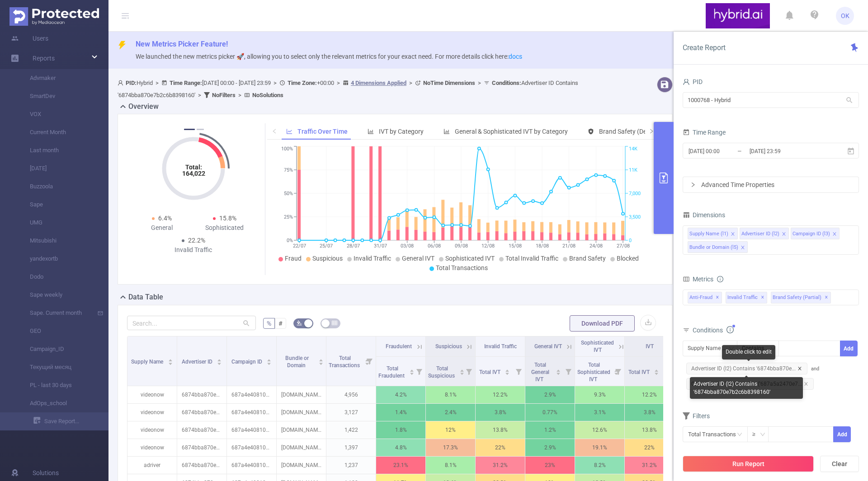 This screenshot has height=481, width=868. What do you see at coordinates (785, 151) in the screenshot?
I see `input: End date` at bounding box center [785, 151].